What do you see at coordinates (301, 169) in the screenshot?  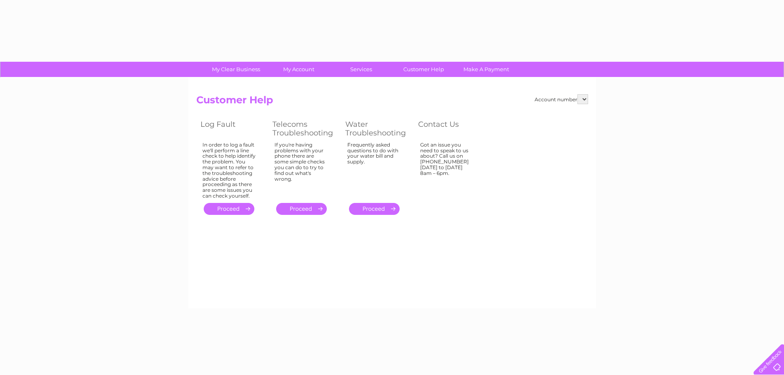 I see `div: If you're having problems with your phone there are some simple checks you can do to try to find ...` at bounding box center [301, 169].